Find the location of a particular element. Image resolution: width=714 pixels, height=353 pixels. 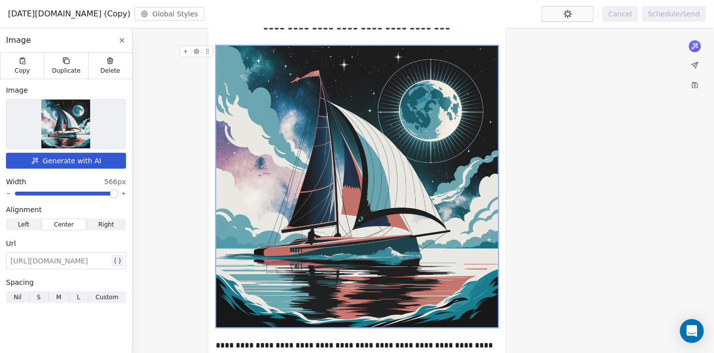

button: Schedule/Send is located at coordinates (674, 14).